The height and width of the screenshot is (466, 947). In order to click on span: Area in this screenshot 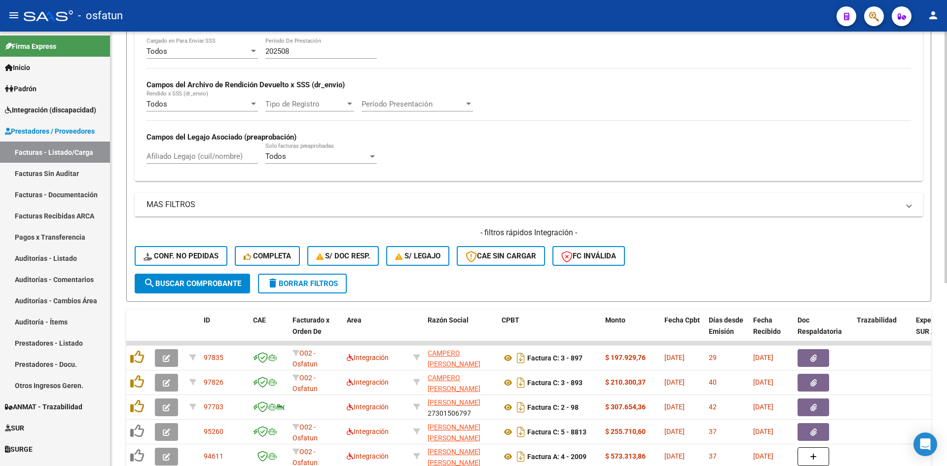, I will do `click(354, 320)`.